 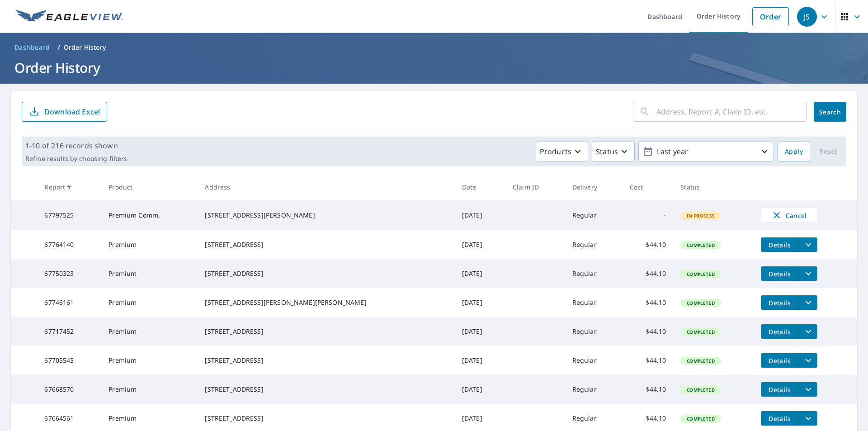 What do you see at coordinates (780, 303) in the screenshot?
I see `button: detailsBtn-67746161` at bounding box center [780, 303].